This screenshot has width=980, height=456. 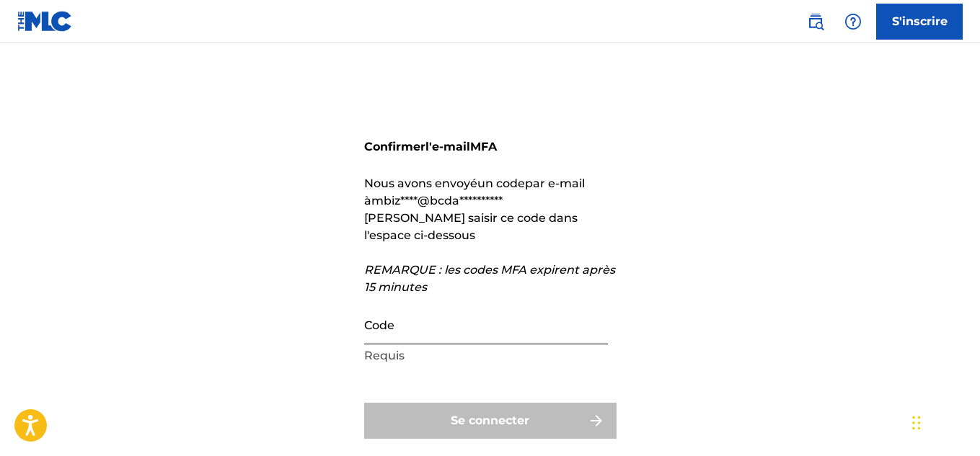 What do you see at coordinates (448, 146) in the screenshot?
I see `font: l'e-mail` at bounding box center [448, 146].